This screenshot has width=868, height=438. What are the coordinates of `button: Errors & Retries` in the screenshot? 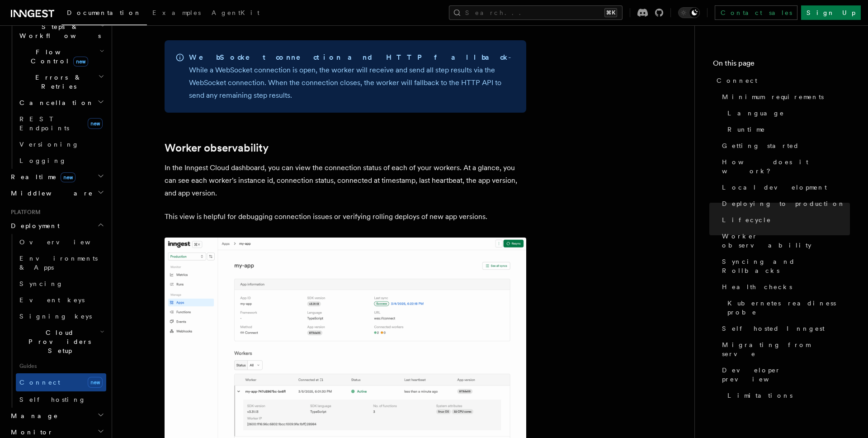 It's located at (61, 82).